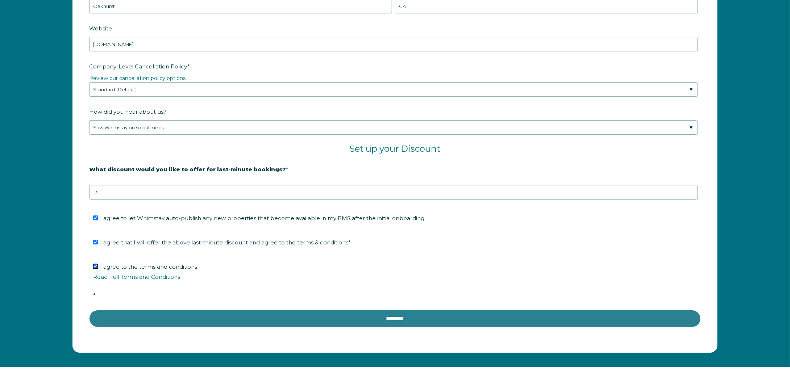 This screenshot has width=790, height=386. Describe the element at coordinates (137, 78) in the screenshot. I see `a: Review our cancellation policy options` at that location.